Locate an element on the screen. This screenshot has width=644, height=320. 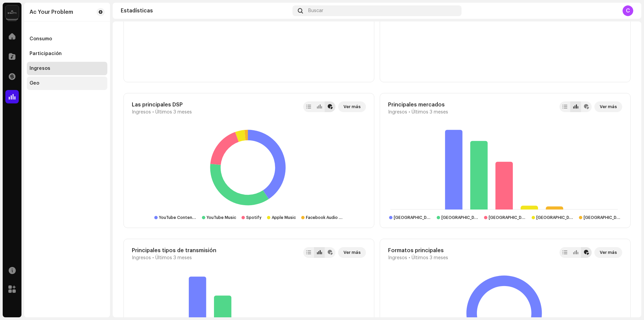
div: Ac Your Problem is located at coordinates (52, 12).